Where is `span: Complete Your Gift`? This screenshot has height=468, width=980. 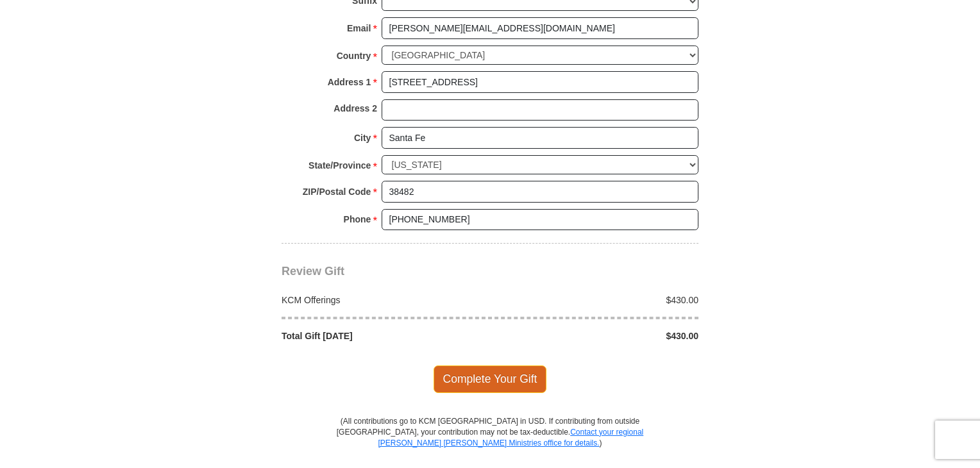 span: Complete Your Gift is located at coordinates (490, 379).